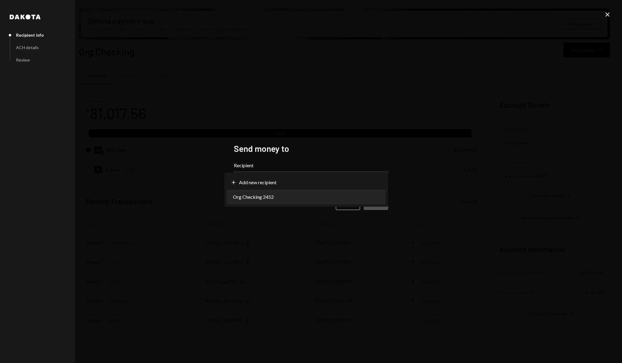 The width and height of the screenshot is (622, 363). Describe the element at coordinates (311, 180) in the screenshot. I see `button: Recipient` at that location.